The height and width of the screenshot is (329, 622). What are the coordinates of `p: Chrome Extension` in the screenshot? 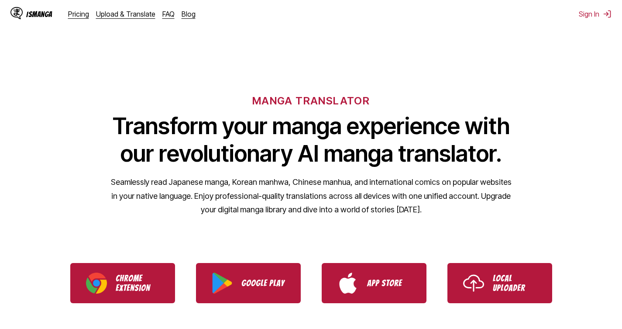 It's located at (137, 283).